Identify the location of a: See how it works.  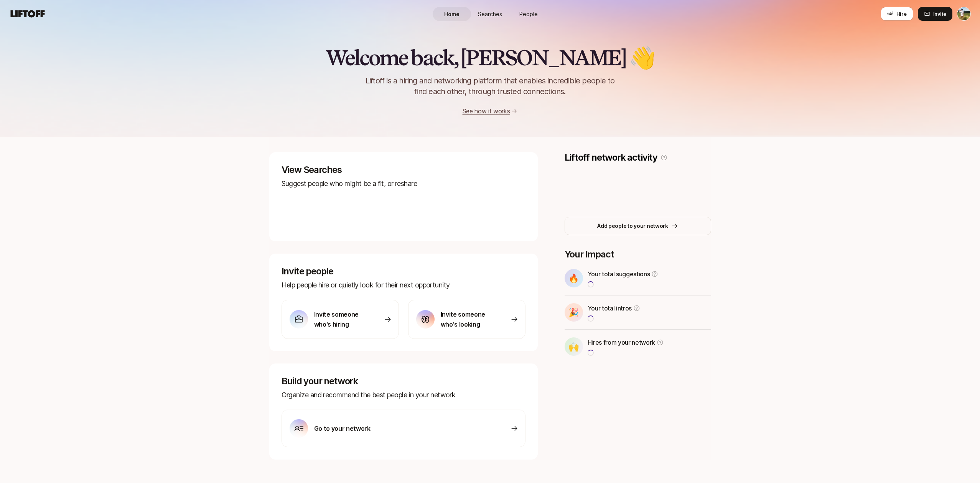
(486, 111).